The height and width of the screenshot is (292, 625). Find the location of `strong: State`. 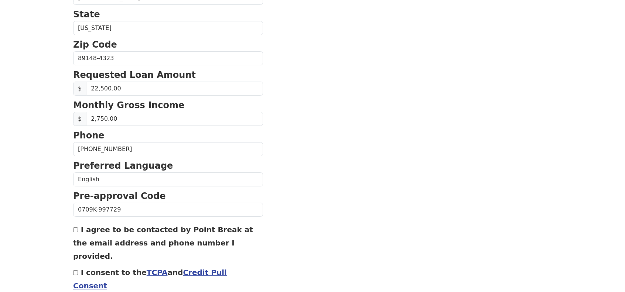

strong: State is located at coordinates (86, 14).